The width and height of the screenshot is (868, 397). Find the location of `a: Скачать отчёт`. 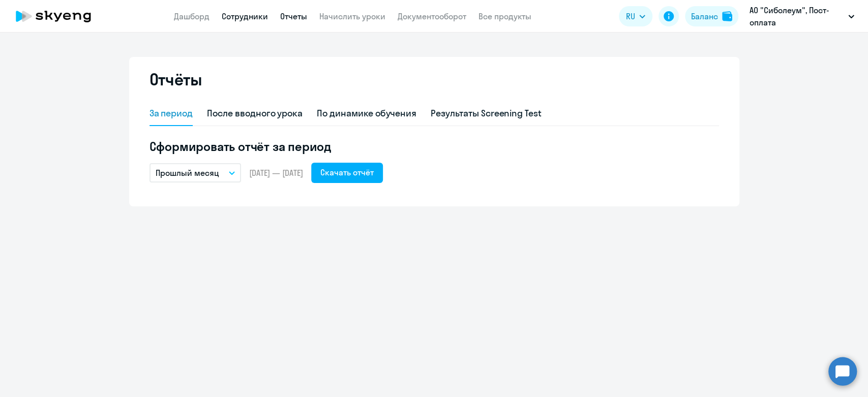

a: Скачать отчёт is located at coordinates (347, 173).